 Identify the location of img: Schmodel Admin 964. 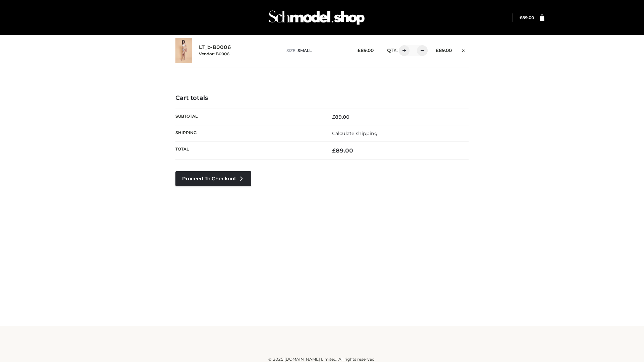
(317, 17).